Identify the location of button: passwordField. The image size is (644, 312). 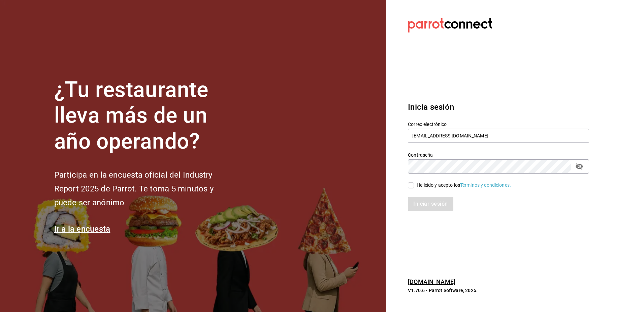
(579, 166).